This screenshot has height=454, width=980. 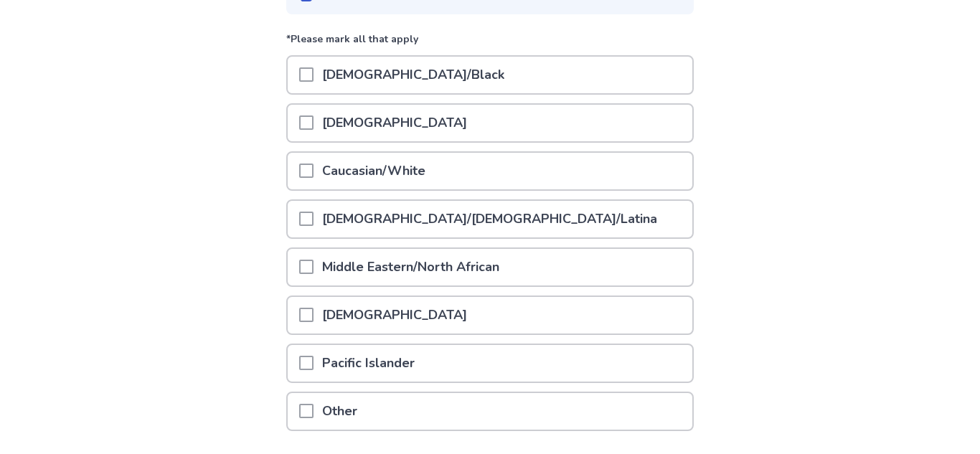 What do you see at coordinates (339, 411) in the screenshot?
I see `p: Other` at bounding box center [339, 411].